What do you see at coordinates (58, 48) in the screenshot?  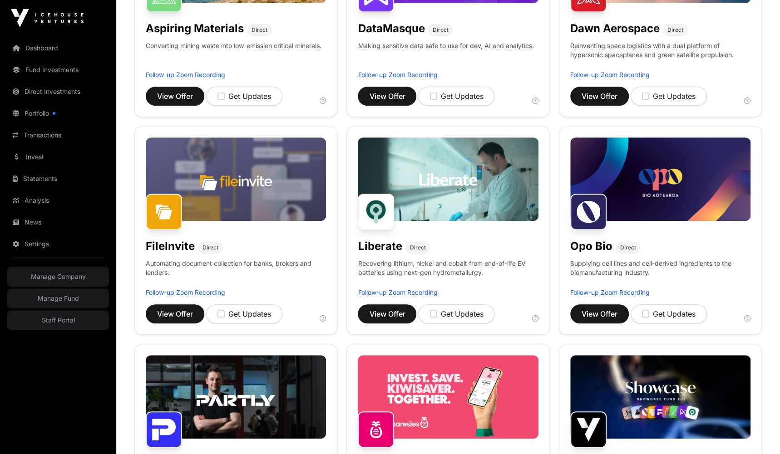 I see `a: Dashboard` at bounding box center [58, 48].